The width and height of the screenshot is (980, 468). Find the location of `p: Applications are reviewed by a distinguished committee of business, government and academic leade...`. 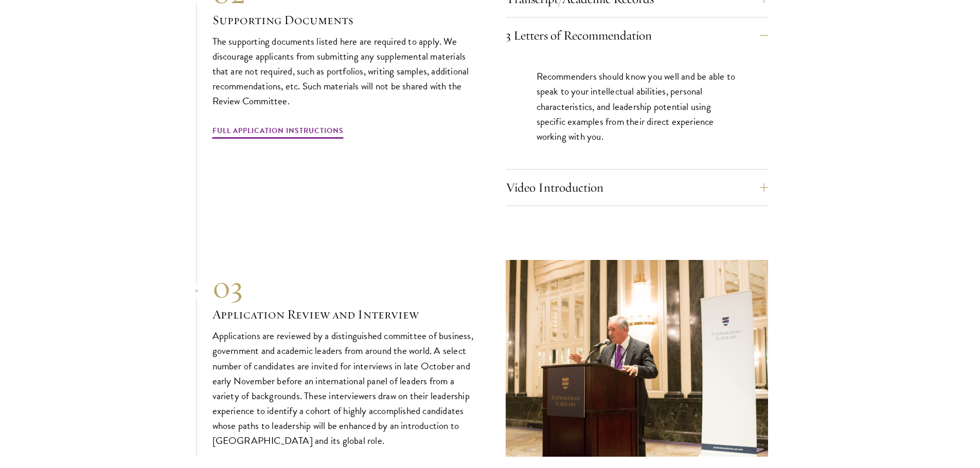

p: Applications are reviewed by a distinguished committee of business, government and academic leade... is located at coordinates (344, 388).